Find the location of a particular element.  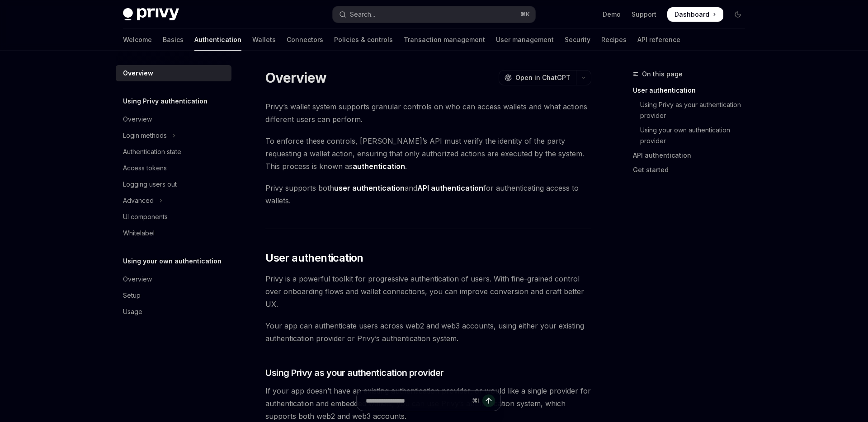

a: Using your own authentication provider is located at coordinates (693, 135).